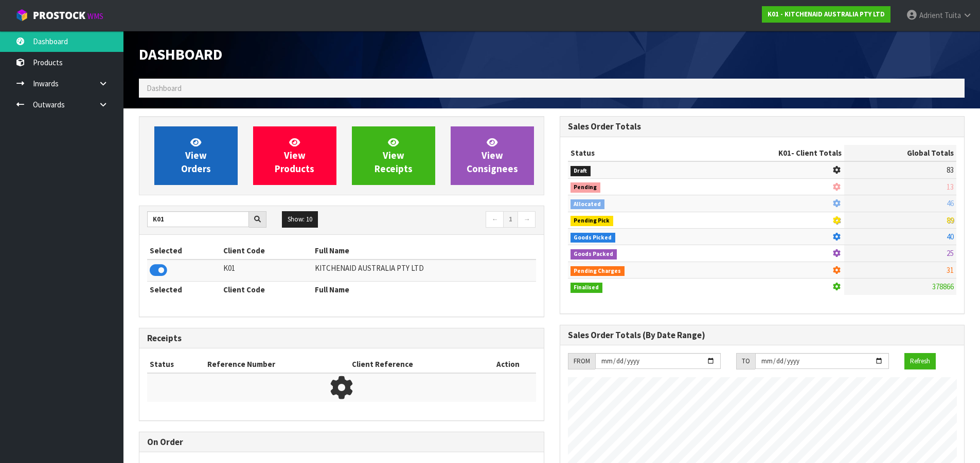 The image size is (980, 463). I want to click on th: Action, so click(508, 365).